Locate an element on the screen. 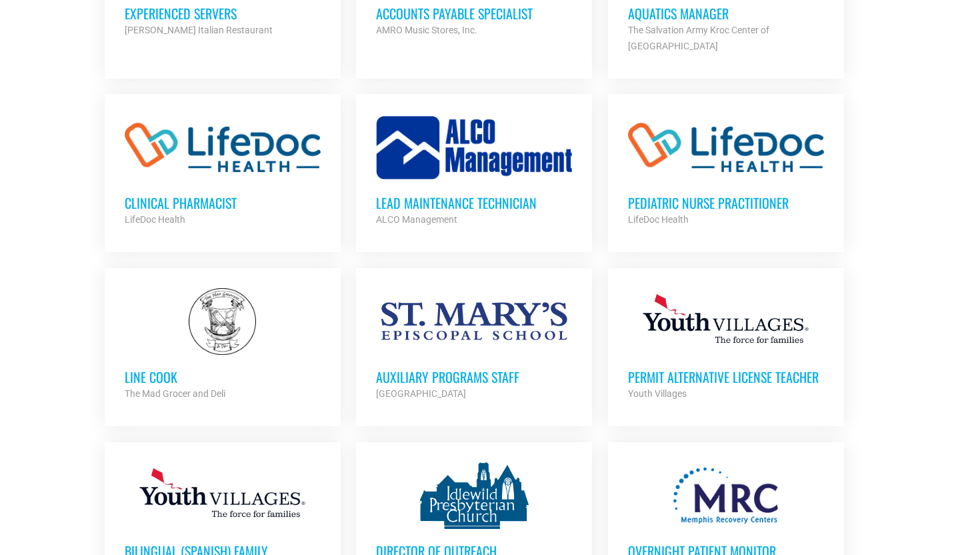  h3: Clinical Pharmacist is located at coordinates (222, 202).